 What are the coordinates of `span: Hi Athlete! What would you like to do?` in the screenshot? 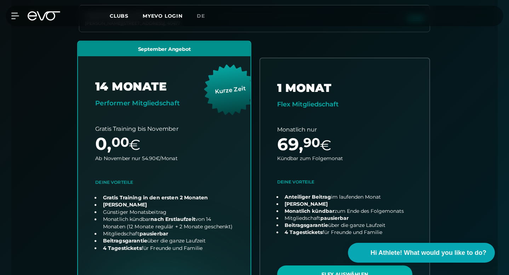 It's located at (428, 253).